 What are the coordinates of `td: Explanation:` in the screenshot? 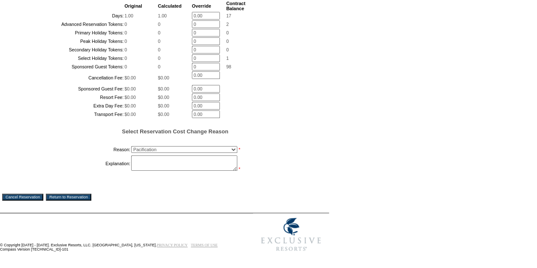 It's located at (77, 163).